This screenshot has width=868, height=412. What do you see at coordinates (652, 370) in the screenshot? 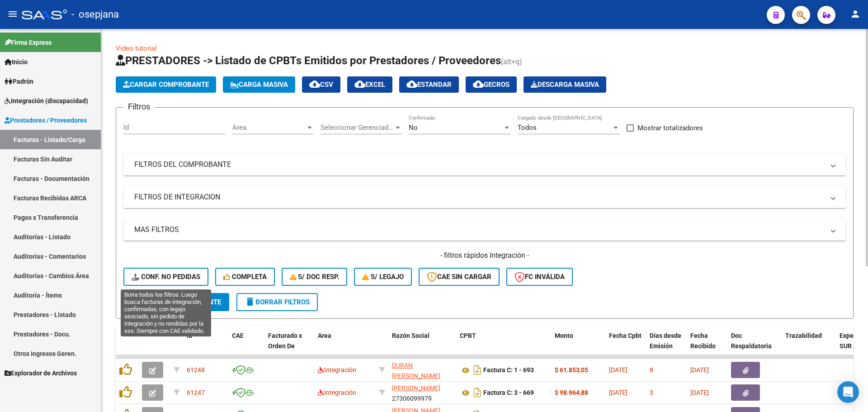
I see `span: 8` at bounding box center [652, 370].